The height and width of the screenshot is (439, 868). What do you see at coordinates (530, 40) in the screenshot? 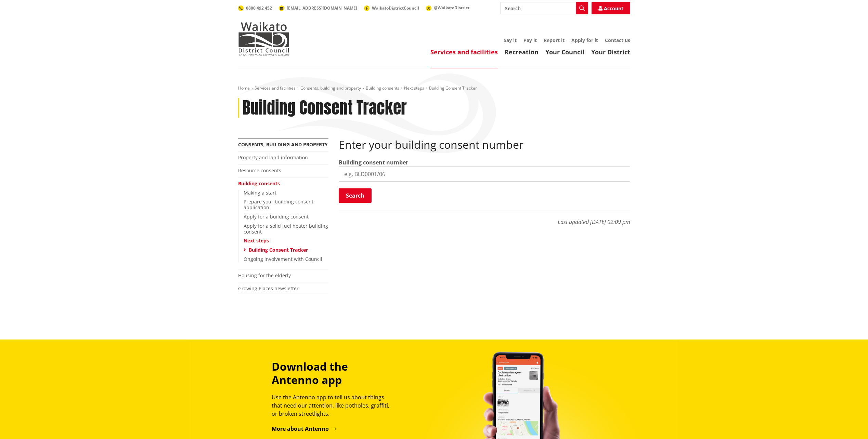
I see `a: Pay it` at bounding box center [530, 40].